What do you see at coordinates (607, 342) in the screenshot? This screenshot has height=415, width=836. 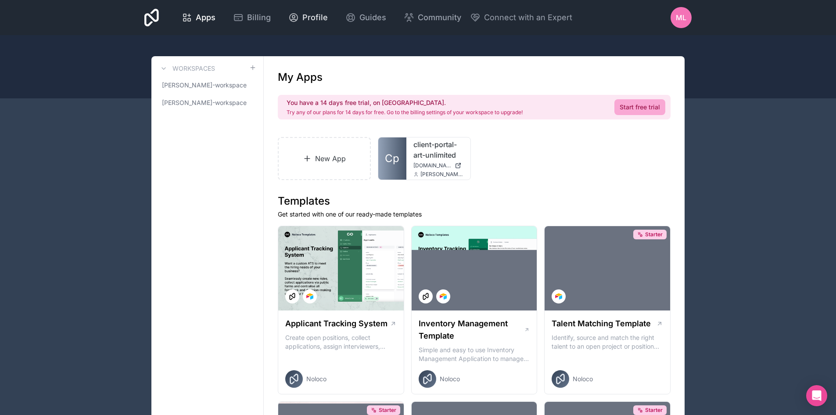 I see `p: Identify, source and match the right talent to an open project or position with our Talent Matchi...` at bounding box center [607, 342].